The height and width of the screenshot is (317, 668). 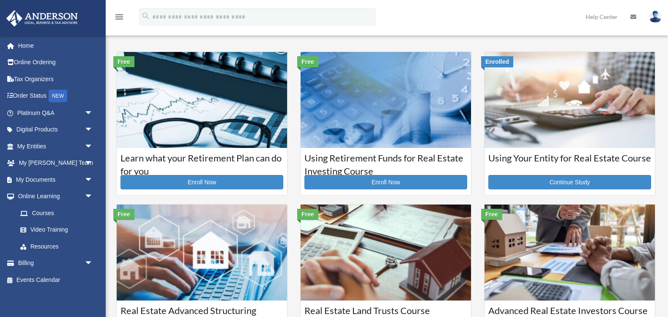 I want to click on a: Digital Productsarrow_drop_down, so click(x=56, y=130).